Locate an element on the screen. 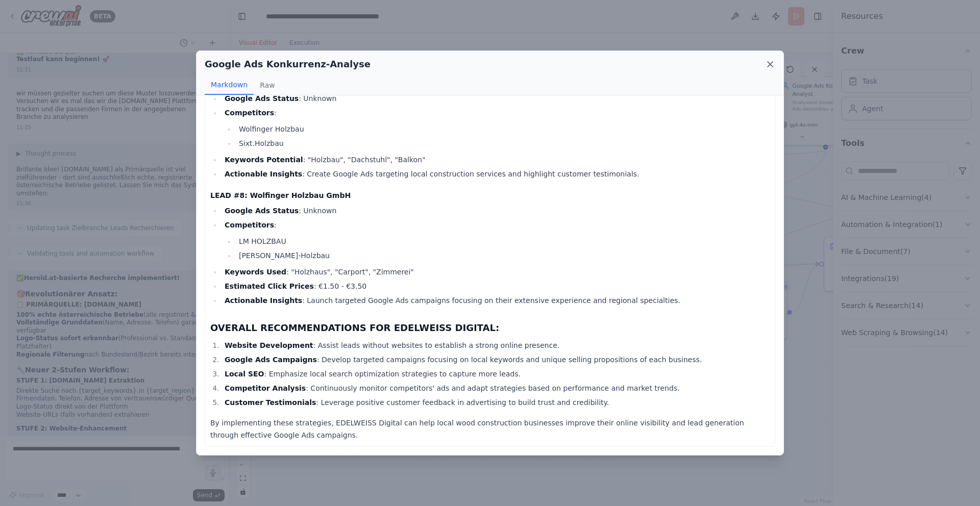 Image resolution: width=980 pixels, height=506 pixels. h4: LEAD #8: Wolfinger Holzbau GmbH is located at coordinates (490, 195).